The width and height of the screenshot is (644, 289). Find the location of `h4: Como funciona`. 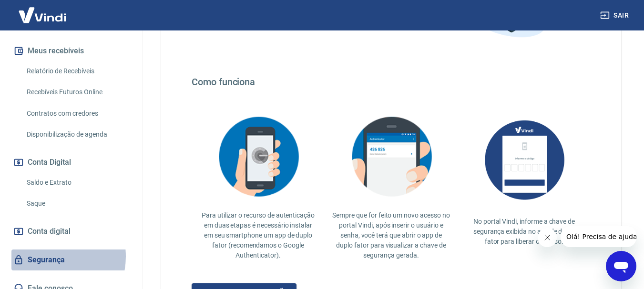

h4: Como funciona is located at coordinates (391, 82).